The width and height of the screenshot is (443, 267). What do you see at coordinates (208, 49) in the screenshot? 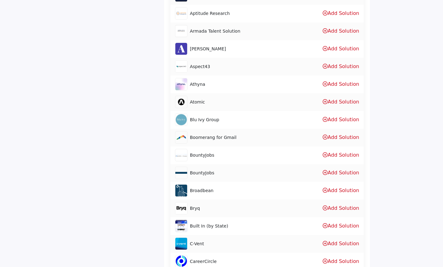
I see `span: Ashby` at bounding box center [208, 49].